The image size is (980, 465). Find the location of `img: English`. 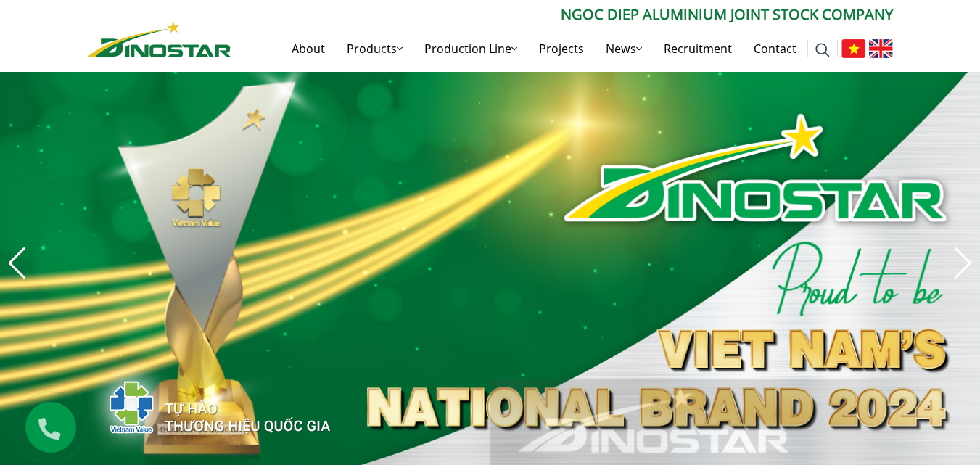

img: English is located at coordinates (881, 48).